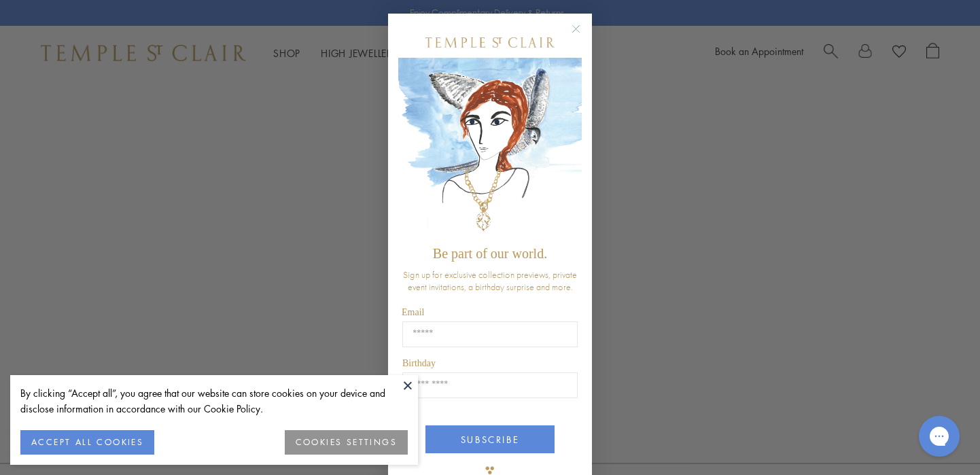  I want to click on button: Gorgias live chat, so click(28, 25).